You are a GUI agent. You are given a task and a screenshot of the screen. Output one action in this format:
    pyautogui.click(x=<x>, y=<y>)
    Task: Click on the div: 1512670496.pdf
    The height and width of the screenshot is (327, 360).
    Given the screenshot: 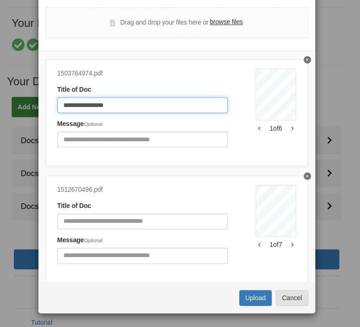 What is the action you would take?
    pyautogui.click(x=143, y=190)
    